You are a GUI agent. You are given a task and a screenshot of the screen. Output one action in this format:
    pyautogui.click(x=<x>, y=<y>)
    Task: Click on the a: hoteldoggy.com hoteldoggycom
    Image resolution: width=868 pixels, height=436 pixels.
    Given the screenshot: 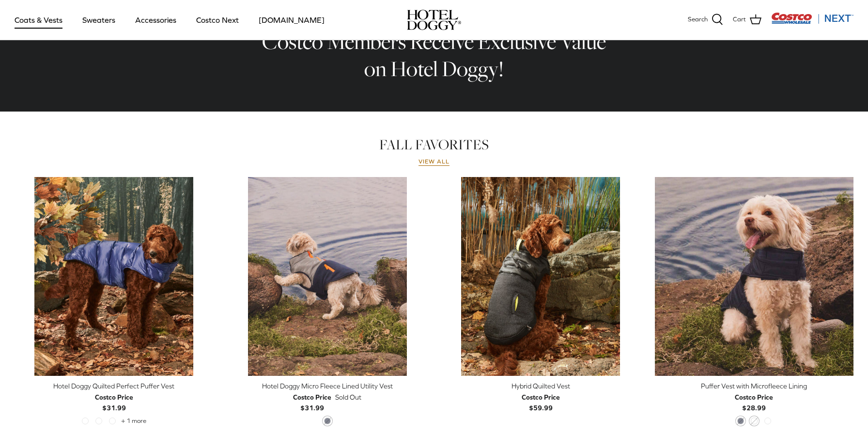 What is the action you would take?
    pyautogui.click(x=434, y=20)
    